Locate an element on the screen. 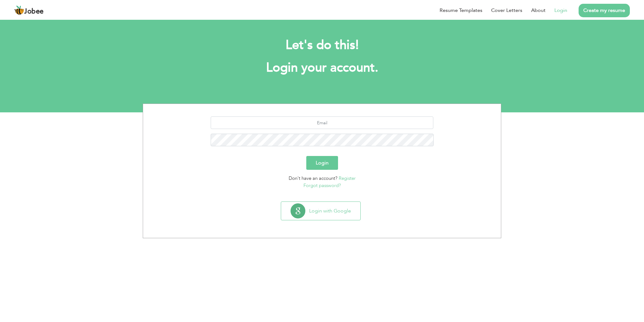 The width and height of the screenshot is (644, 322). a: Login is located at coordinates (561, 10).